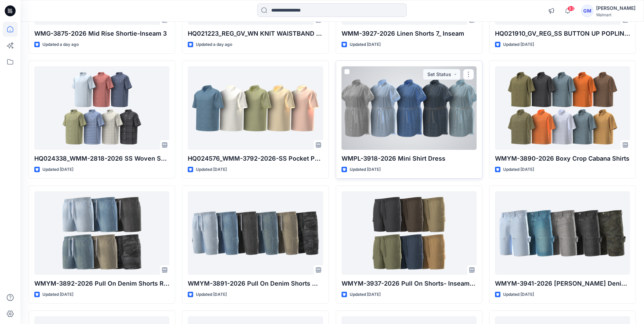  I want to click on p: WMYM-3937-2026 Pull On Shorts- Inseam 6", so click(409, 284).